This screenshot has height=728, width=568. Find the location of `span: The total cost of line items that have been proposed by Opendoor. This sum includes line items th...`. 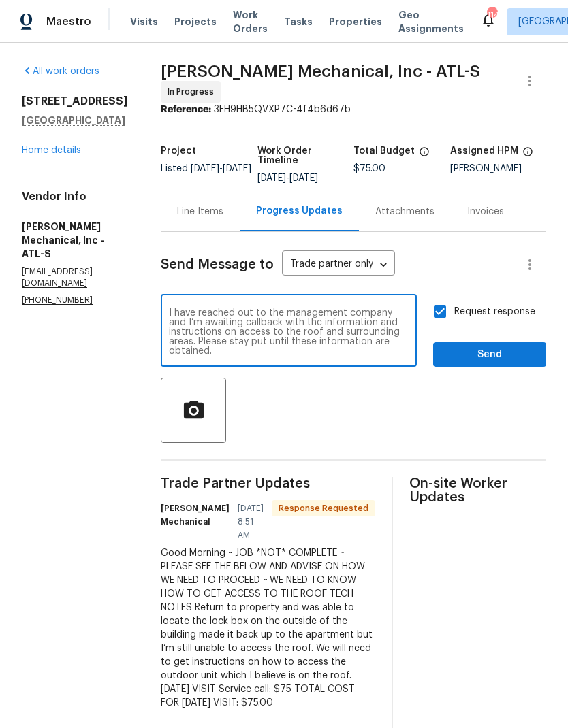

span: The total cost of line items that have been proposed by Opendoor. This sum includes line items th... is located at coordinates (424, 155).